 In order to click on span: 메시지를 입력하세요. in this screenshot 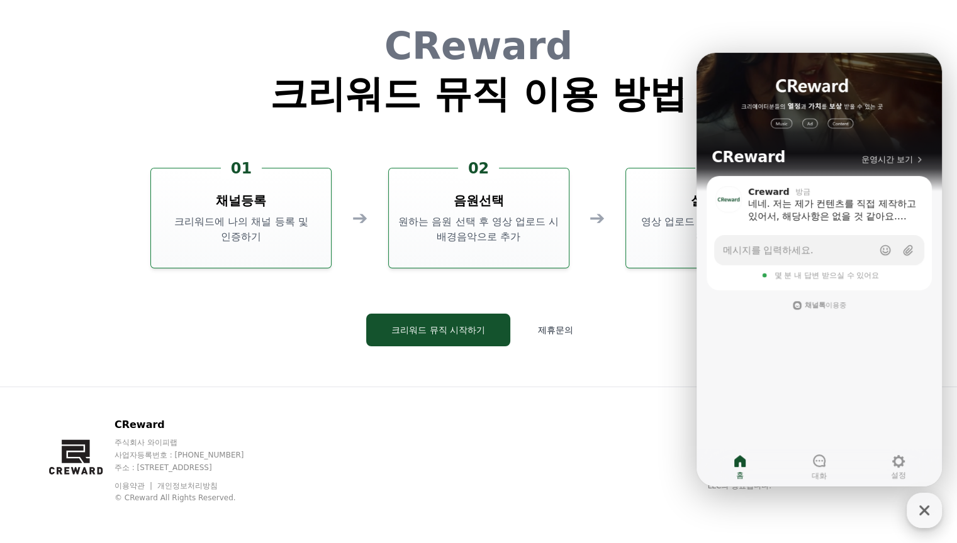, I will do `click(71, 198)`.